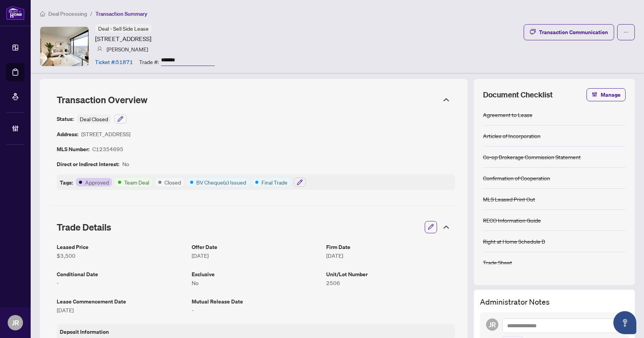 This screenshot has width=644, height=338. I want to click on div: Right at Home Schedule B, so click(514, 242).